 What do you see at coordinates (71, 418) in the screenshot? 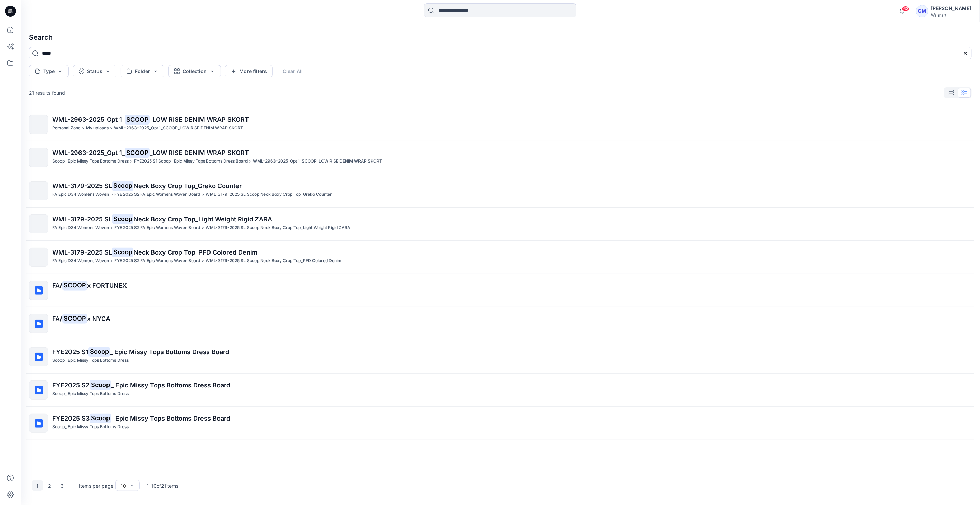
I see `span: FYE2025 S3` at bounding box center [71, 418].